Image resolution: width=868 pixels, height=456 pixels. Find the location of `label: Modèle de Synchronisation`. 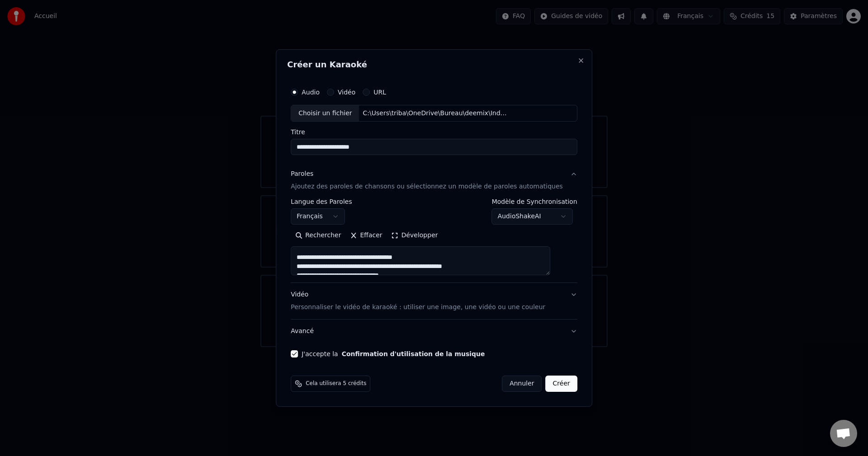

label: Modèle de Synchronisation is located at coordinates (534, 202).